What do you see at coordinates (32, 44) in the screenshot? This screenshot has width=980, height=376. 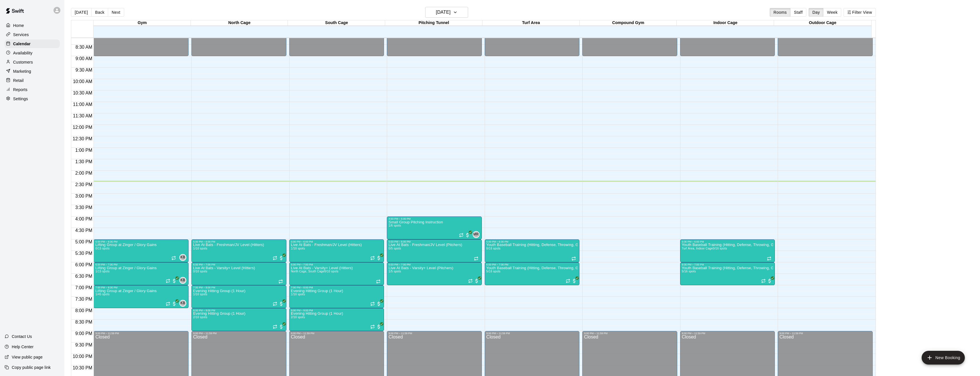 I see `div: Calendar` at bounding box center [32, 44].